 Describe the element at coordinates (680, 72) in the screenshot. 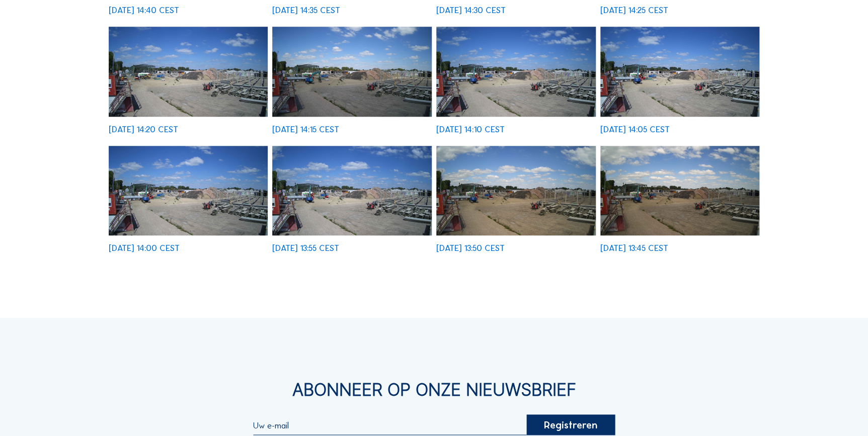

I see `img: image_52634915` at that location.